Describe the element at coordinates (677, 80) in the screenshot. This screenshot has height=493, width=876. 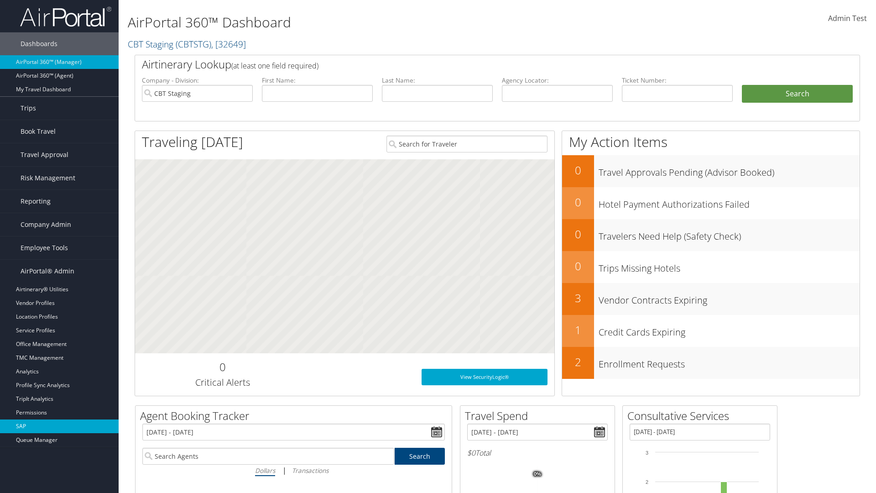
I see `label: Ticket Number:` at that location.